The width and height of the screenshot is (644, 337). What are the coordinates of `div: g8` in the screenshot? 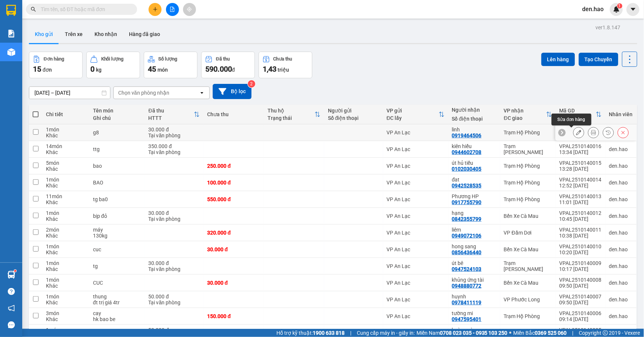 It's located at (117, 132).